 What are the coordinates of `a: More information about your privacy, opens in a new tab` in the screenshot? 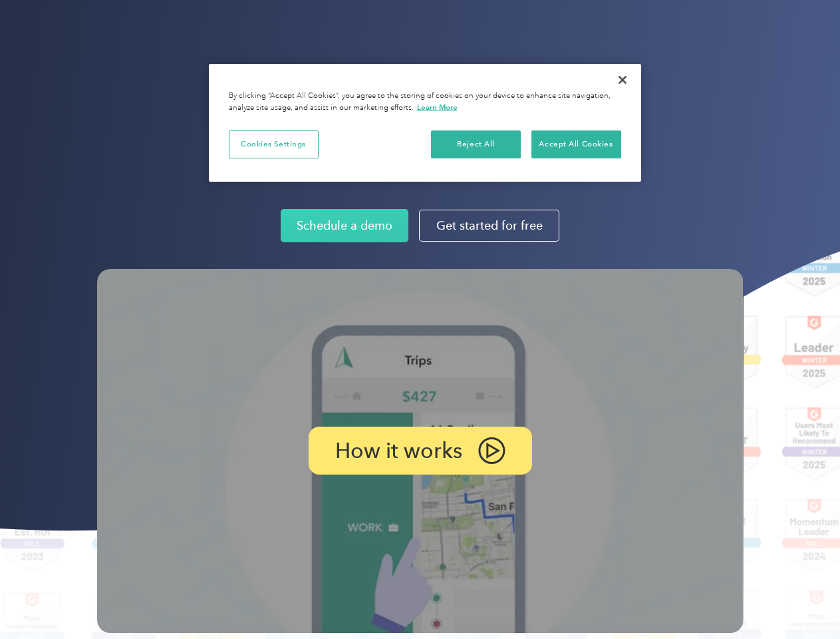 It's located at (437, 107).